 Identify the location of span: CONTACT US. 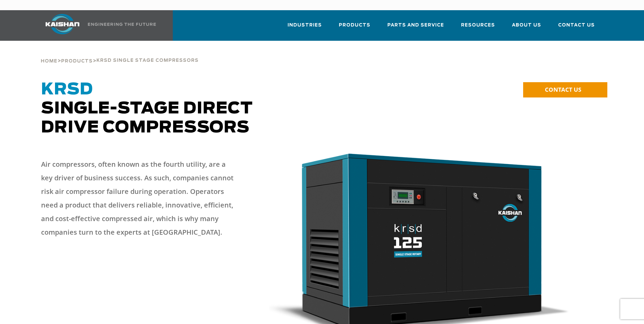
(563, 89).